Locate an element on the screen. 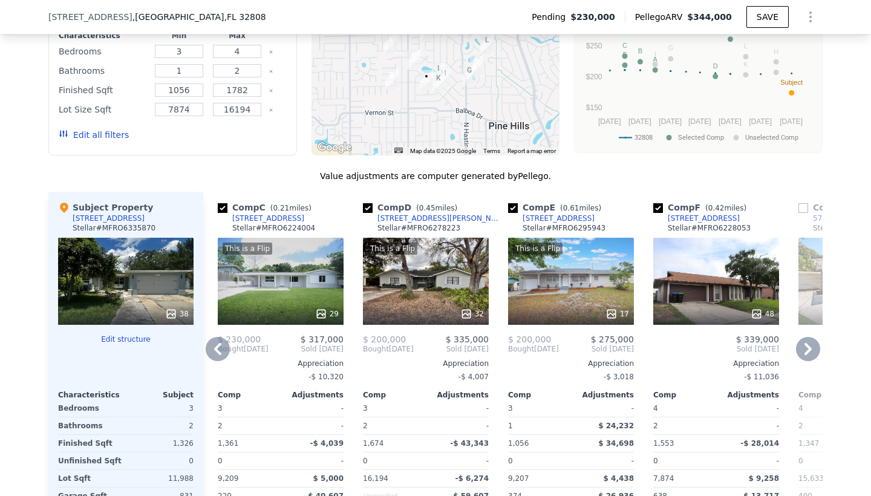 The width and height of the screenshot is (871, 496). div: 5926 Harrington Dr is located at coordinates (439, 73).